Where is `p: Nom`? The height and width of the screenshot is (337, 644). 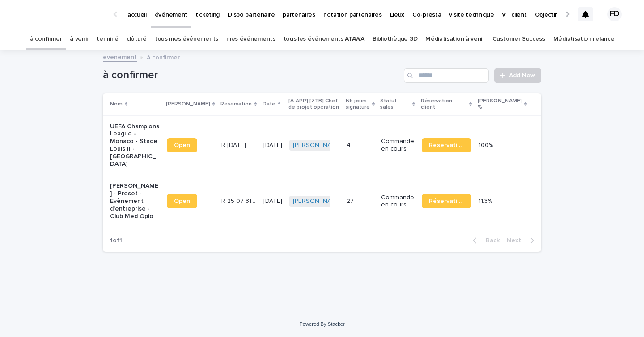
p: Nom is located at coordinates (116, 104).